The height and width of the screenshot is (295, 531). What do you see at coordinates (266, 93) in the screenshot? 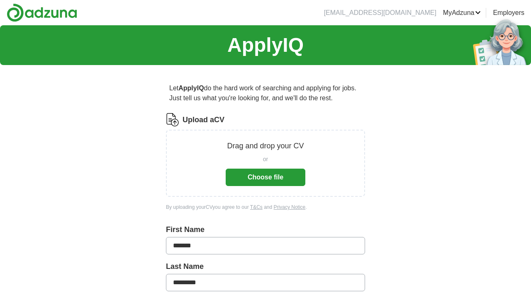
I see `p: Let do the hard work of searching and applying for jobs. Just tell us what you're looking for, an...` at bounding box center [266, 93].